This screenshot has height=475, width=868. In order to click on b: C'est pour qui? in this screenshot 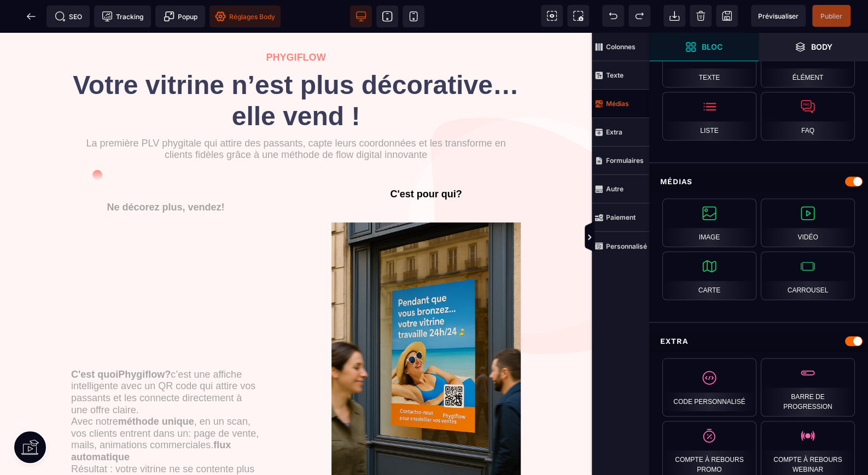, I will do `click(425, 162)`.